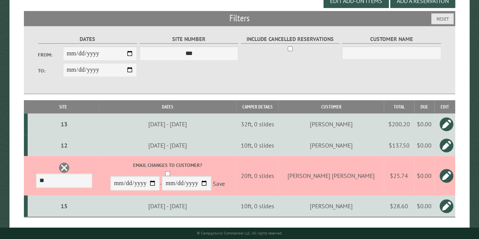 The height and width of the screenshot is (239, 479). I want to click on div: 12, so click(64, 145).